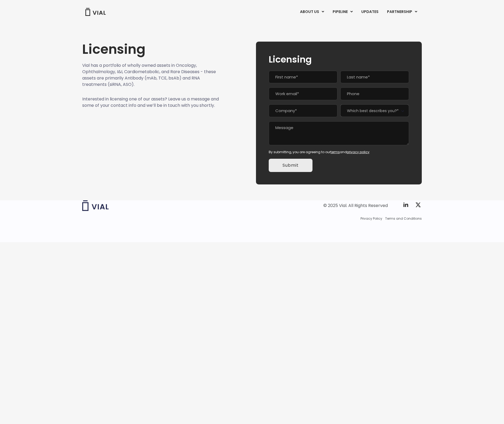 The image size is (504, 424). What do you see at coordinates (371, 219) in the screenshot?
I see `span: Privacy Policy` at bounding box center [371, 219].